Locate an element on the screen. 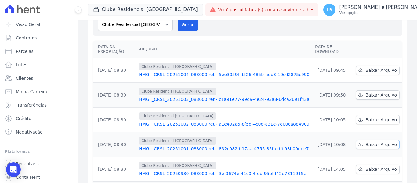 The width and height of the screenshot is (417, 183). th: Data da Exportação is located at coordinates (115, 49).